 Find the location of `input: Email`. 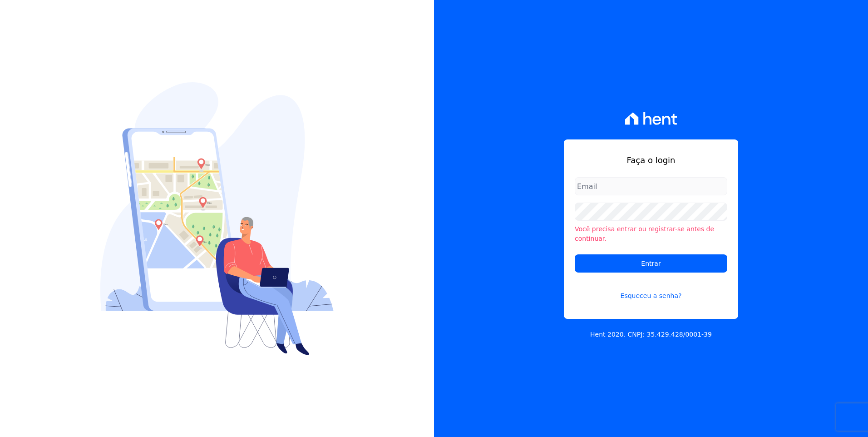

input: Email is located at coordinates (651, 186).